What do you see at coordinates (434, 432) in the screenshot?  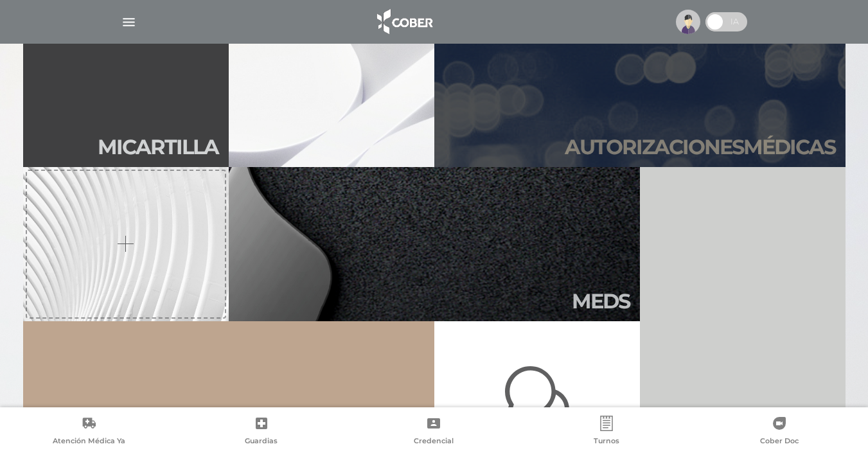 I see `a: Credencial` at bounding box center [434, 432].